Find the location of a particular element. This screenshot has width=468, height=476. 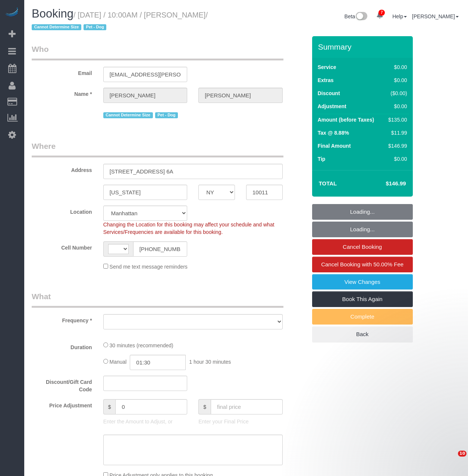

div: ($0.00) is located at coordinates (396, 93).